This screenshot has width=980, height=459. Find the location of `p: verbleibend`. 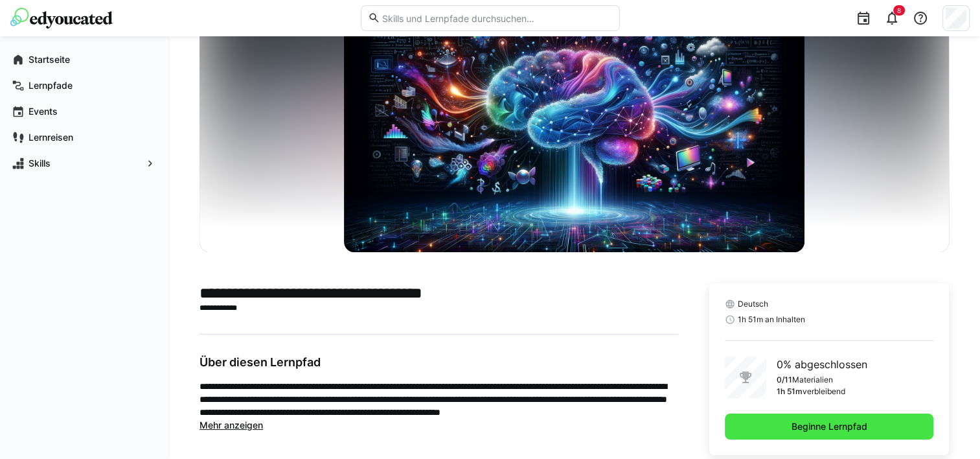

p: verbleibend is located at coordinates (823, 392).